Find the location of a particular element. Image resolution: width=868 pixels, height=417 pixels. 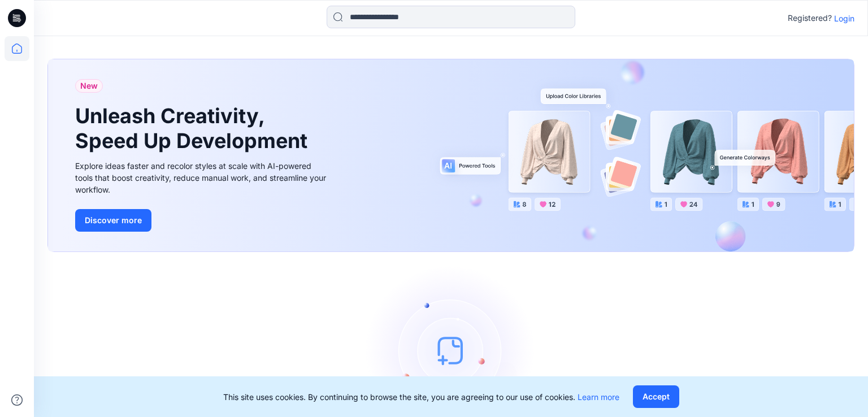

h1: Unleash Creativity, Speed Up Development is located at coordinates (194, 128).